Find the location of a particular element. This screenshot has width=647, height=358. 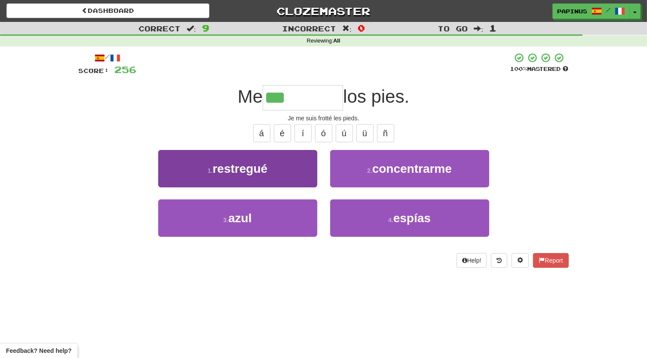

button: é is located at coordinates (282, 133).